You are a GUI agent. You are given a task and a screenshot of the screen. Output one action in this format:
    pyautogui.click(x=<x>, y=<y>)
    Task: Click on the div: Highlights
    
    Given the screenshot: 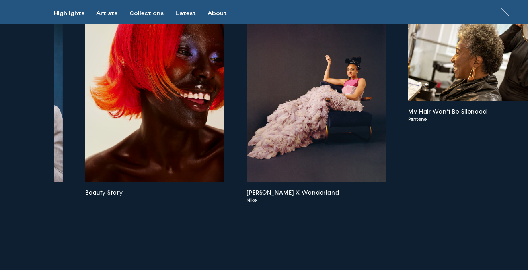 What is the action you would take?
    pyautogui.click(x=69, y=14)
    